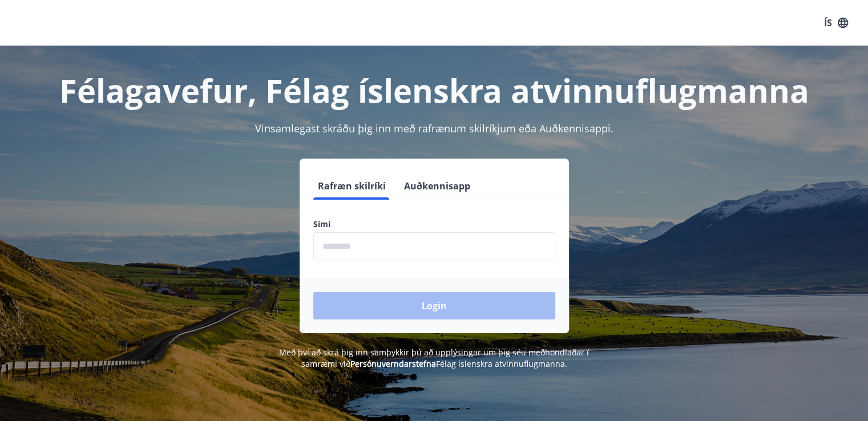 Image resolution: width=868 pixels, height=421 pixels. Describe the element at coordinates (434, 224) in the screenshot. I see `label: Sími` at that location.